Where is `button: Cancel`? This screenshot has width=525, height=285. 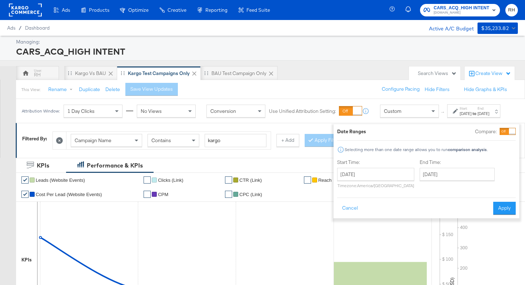
button: Cancel is located at coordinates (350, 208).